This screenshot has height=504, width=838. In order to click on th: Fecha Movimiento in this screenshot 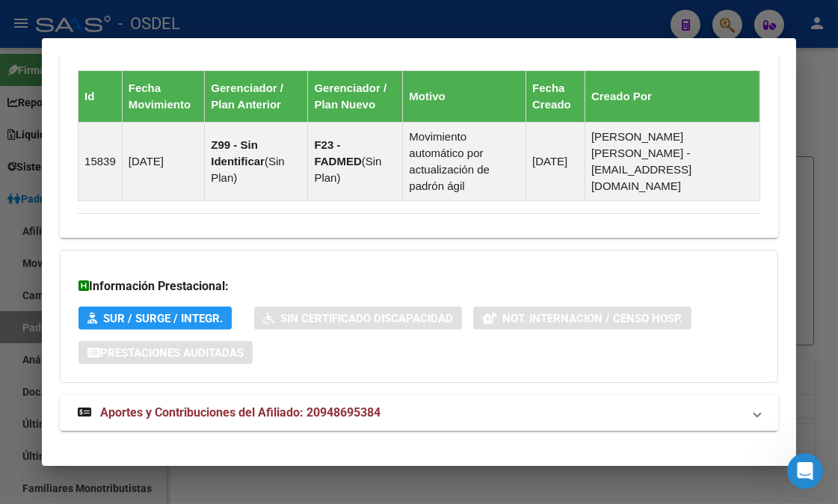, I will do `click(163, 96)`.